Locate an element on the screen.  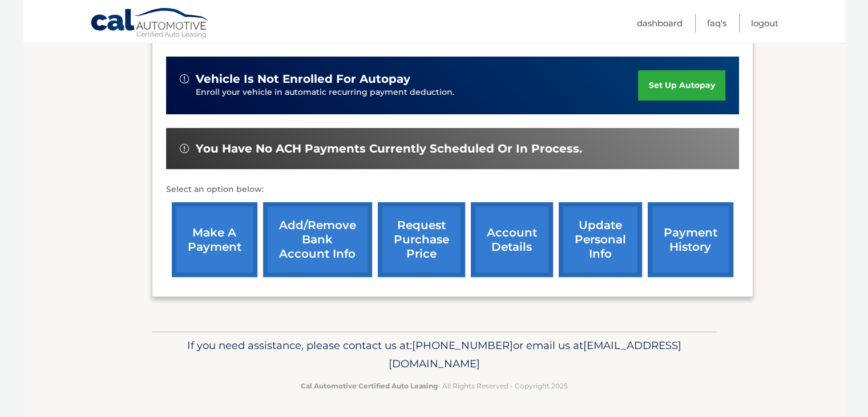
p: Select an option below: is located at coordinates (453, 190).